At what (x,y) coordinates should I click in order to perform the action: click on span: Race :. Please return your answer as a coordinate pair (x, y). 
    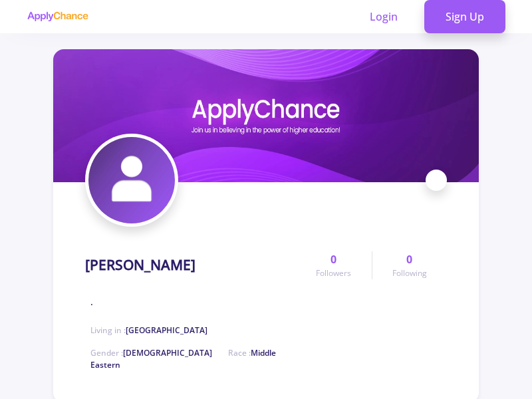
    Looking at the image, I should click on (183, 359).